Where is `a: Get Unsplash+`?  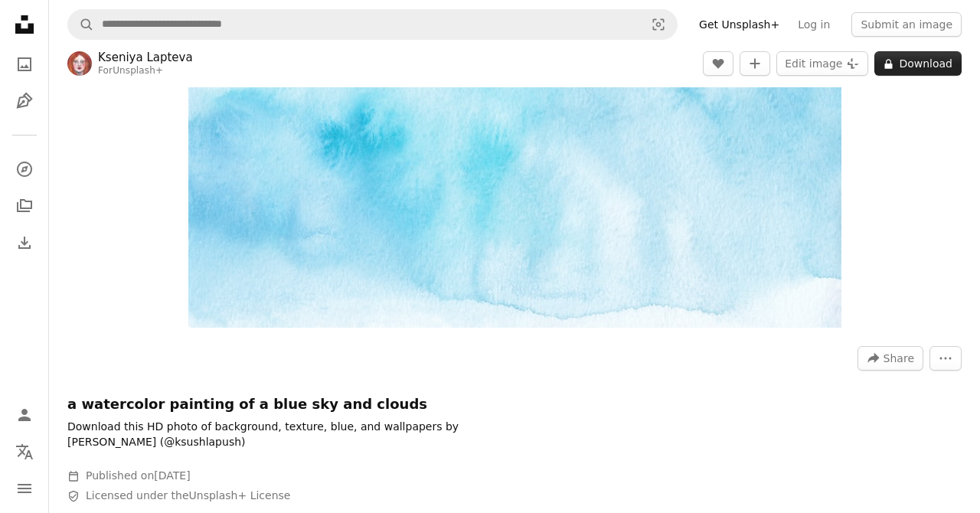 a: Get Unsplash+ is located at coordinates (739, 25).